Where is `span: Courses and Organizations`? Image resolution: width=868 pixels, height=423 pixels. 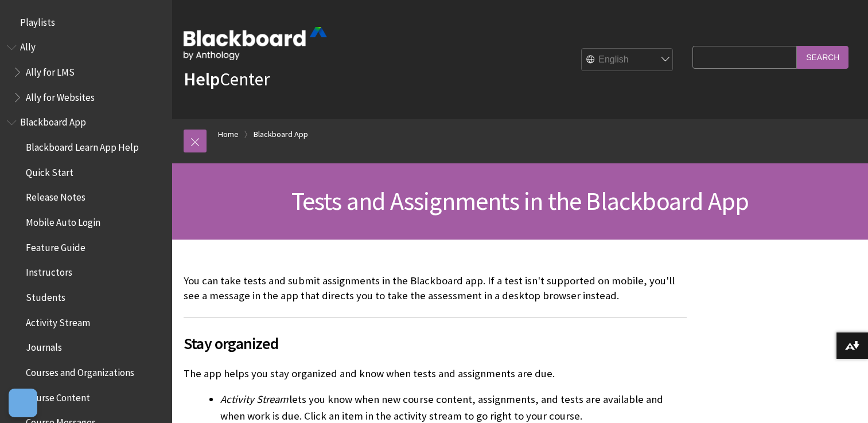 span: Courses and Organizations is located at coordinates (80, 371).